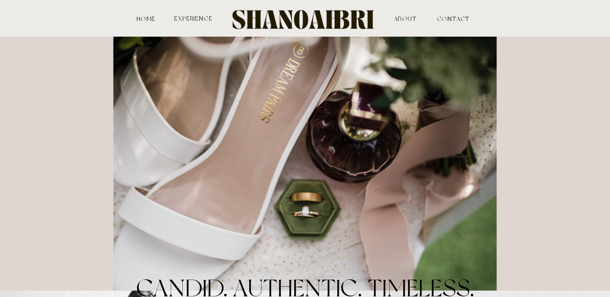 The height and width of the screenshot is (297, 610). Describe the element at coordinates (146, 18) in the screenshot. I see `nav: HOME` at that location.